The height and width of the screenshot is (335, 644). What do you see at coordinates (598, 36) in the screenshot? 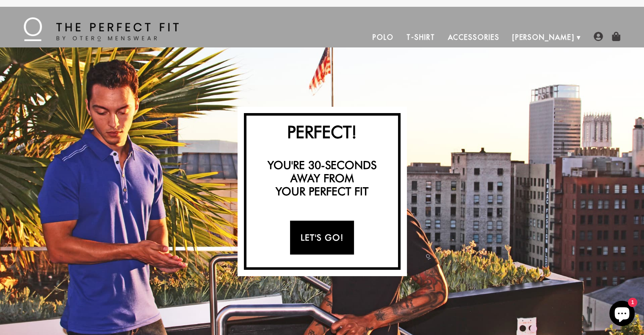
I see `img: user-account-icon.png` at bounding box center [598, 36].